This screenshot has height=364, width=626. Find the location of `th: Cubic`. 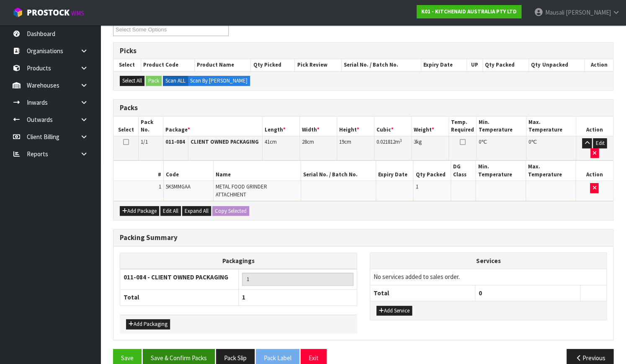

th: Cubic is located at coordinates (392, 126).